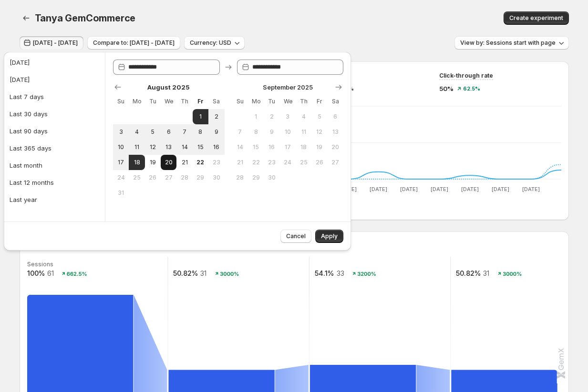 The width and height of the screenshot is (588, 392). Describe the element at coordinates (30, 148) in the screenshot. I see `div: Last 365 days` at that location.